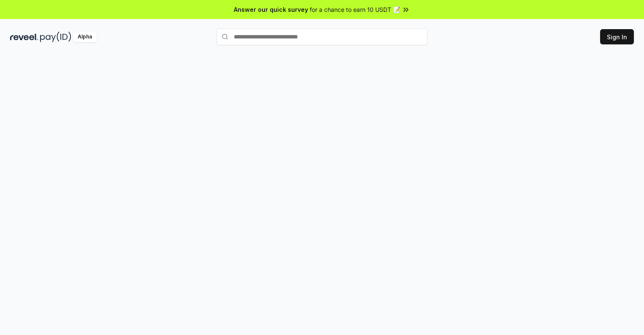 Image resolution: width=644 pixels, height=335 pixels. Describe the element at coordinates (56, 37) in the screenshot. I see `img: pay_id` at that location.